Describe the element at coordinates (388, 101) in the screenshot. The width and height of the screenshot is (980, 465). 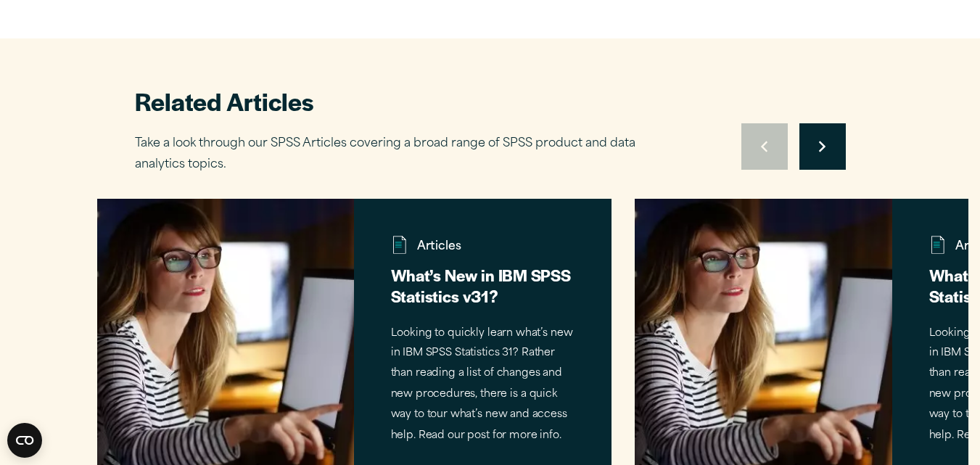
I see `h2: Related Articles` at that location.